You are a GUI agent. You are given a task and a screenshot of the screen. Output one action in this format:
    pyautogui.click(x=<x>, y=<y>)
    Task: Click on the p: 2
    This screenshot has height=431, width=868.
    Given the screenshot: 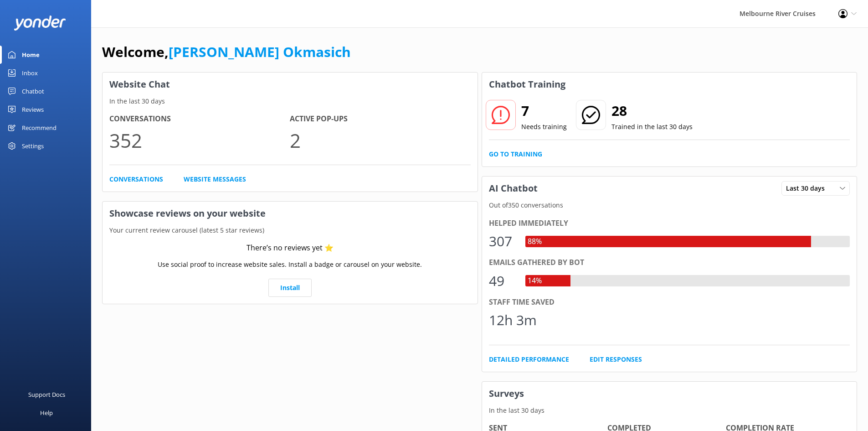 What is the action you would take?
    pyautogui.click(x=380, y=140)
    